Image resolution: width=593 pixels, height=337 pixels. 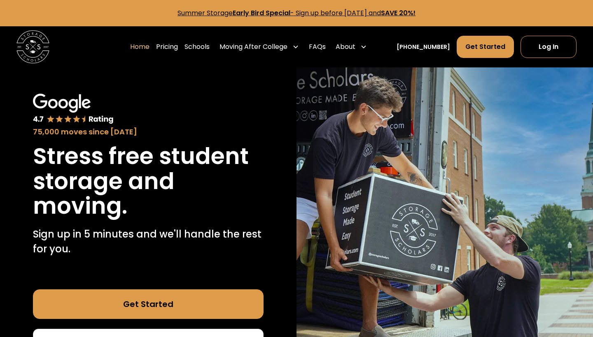 I want to click on img: Storage Scholars main logo, so click(x=33, y=47).